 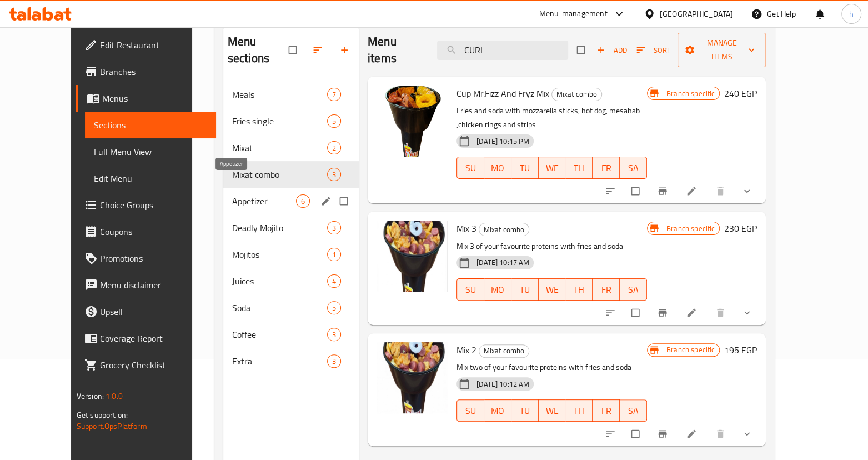 I want to click on h2: Menu items, so click(x=395, y=50).